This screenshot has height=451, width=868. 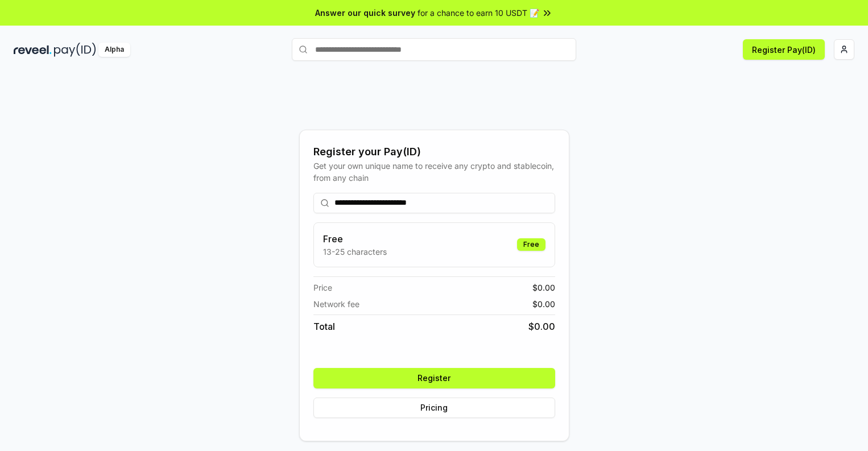 What do you see at coordinates (32, 50) in the screenshot?
I see `img: reveel_dark` at bounding box center [32, 50].